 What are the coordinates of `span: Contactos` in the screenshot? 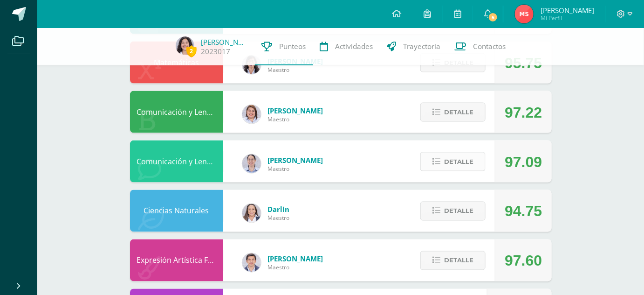 It's located at (489, 46).